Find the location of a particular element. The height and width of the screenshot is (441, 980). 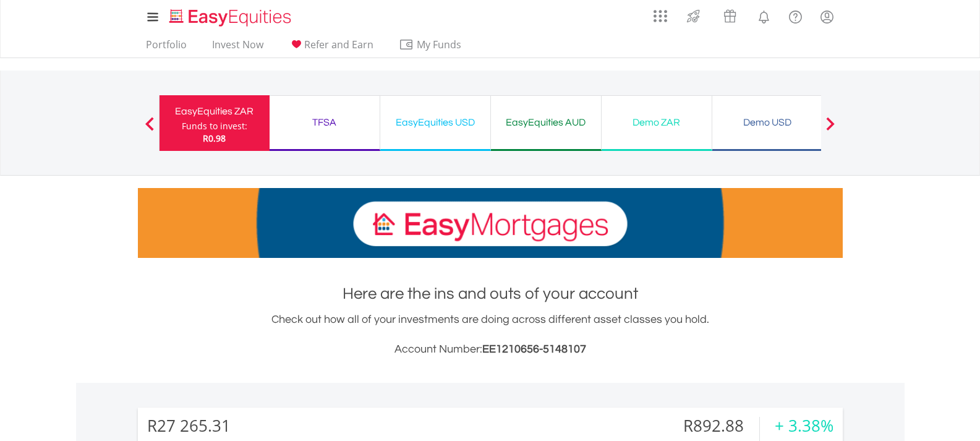

span: EE1210656-5148107 is located at coordinates (534, 349).